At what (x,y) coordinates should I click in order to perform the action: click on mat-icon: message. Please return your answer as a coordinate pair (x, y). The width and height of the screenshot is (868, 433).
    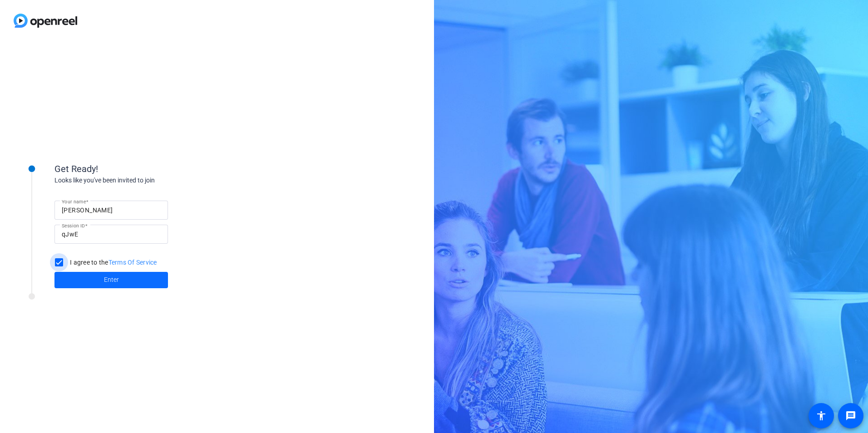
    Looking at the image, I should click on (850, 416).